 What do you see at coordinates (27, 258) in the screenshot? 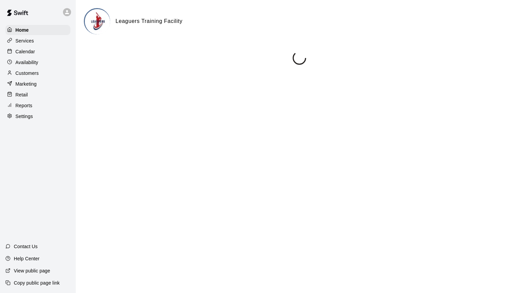
I see `p: Help Center` at bounding box center [27, 258].